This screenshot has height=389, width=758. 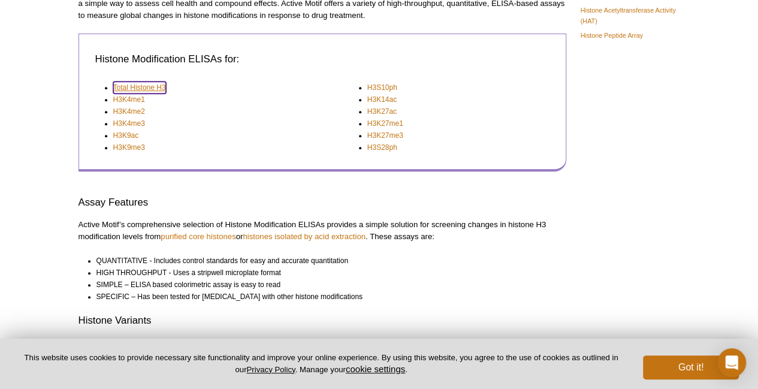 What do you see at coordinates (732, 363) in the screenshot?
I see `div: Open Intercom Messenger` at bounding box center [732, 363].